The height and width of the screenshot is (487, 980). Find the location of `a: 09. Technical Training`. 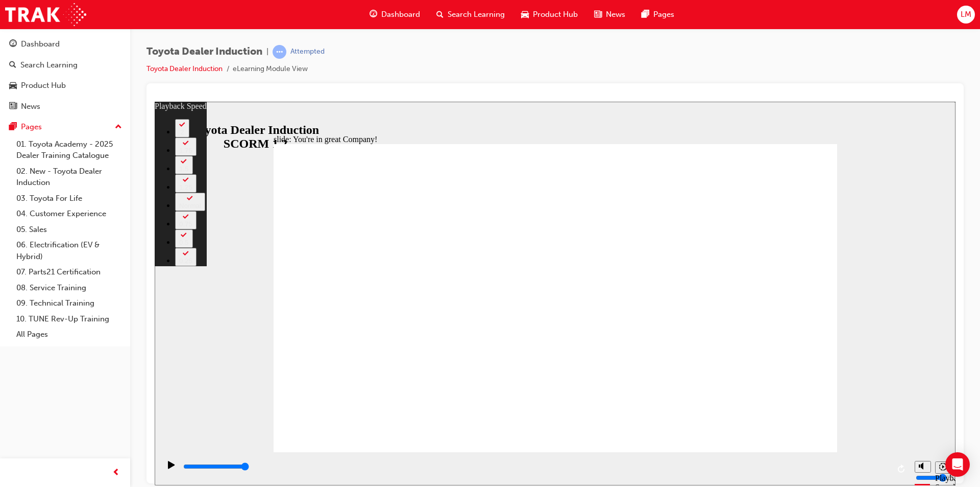

a: 09. Technical Training is located at coordinates (69, 303).